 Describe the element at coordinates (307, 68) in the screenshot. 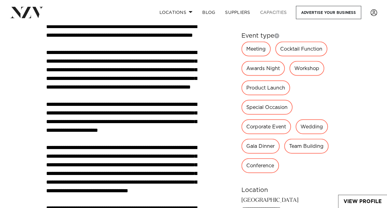

I see `div: Workshop` at that location.